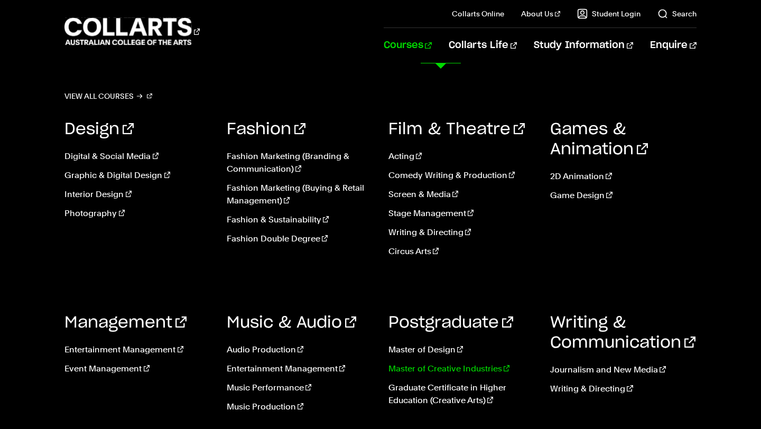 The image size is (761, 429). Describe the element at coordinates (483, 45) in the screenshot. I see `a: Collarts Life` at that location.